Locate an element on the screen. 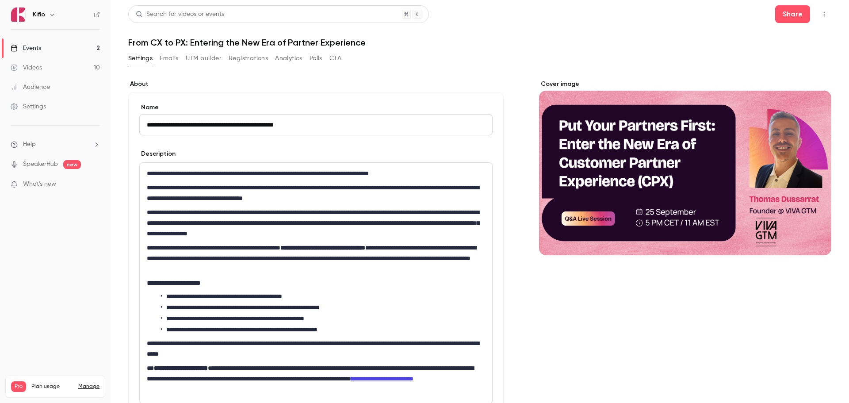 The height and width of the screenshot is (403, 849). button: Share is located at coordinates (793, 14).